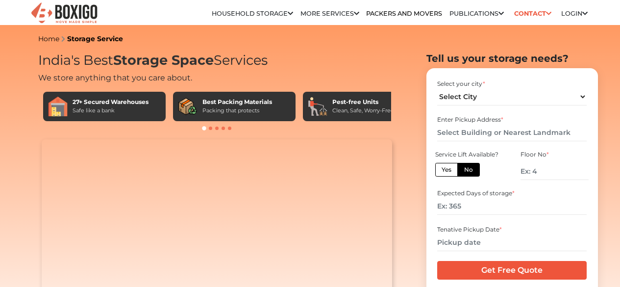 This screenshot has width=620, height=287. What do you see at coordinates (511, 242) in the screenshot?
I see `input: Pickup date` at bounding box center [511, 242].